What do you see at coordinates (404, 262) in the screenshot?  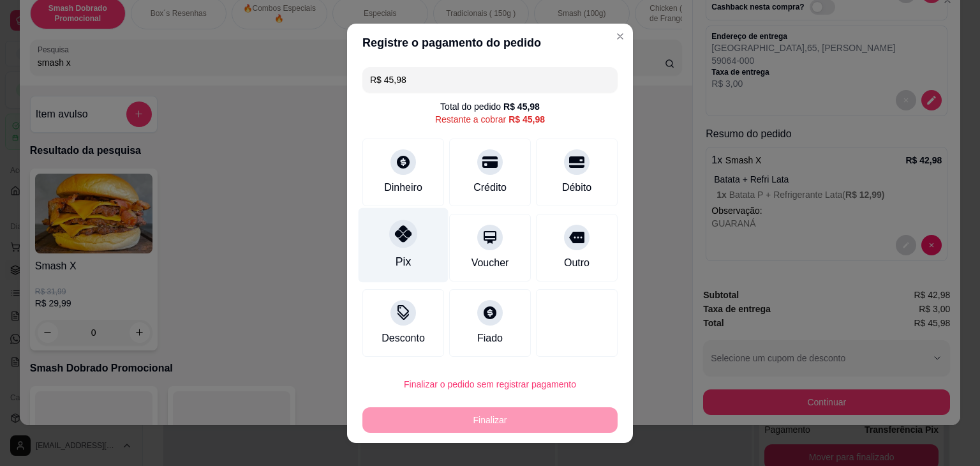 I see `div: Pix` at bounding box center [404, 262].